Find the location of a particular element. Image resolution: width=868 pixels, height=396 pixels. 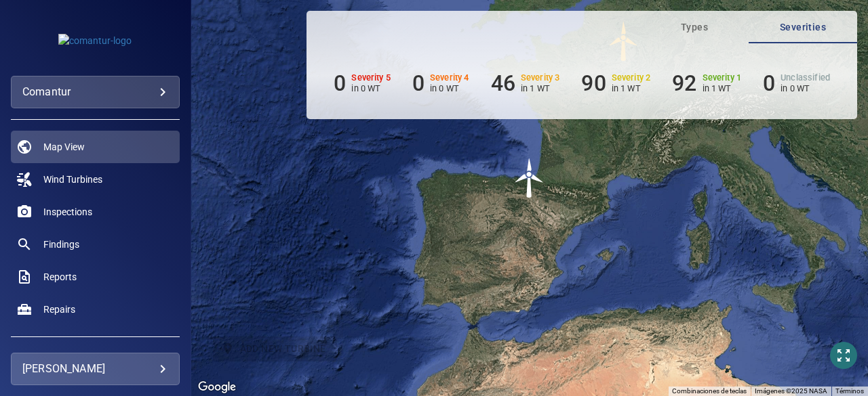

span: Severities is located at coordinates (803, 27).